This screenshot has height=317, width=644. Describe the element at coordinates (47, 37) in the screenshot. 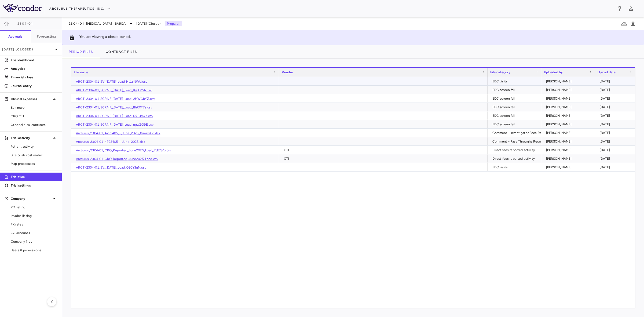

I see `h6: Forecasting` at that location.